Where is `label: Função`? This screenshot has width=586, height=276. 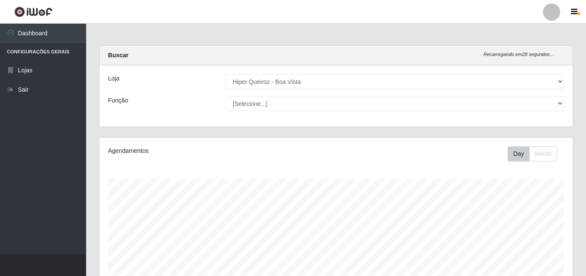 label: Função is located at coordinates (118, 100).